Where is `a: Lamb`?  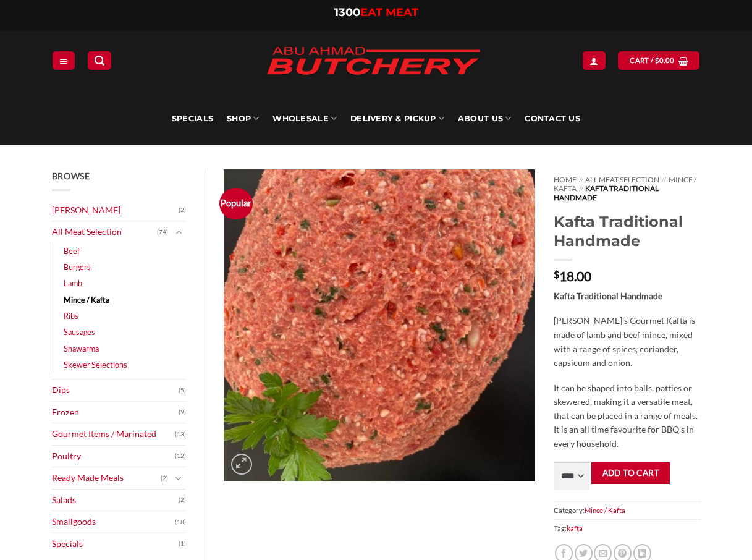 a: Lamb is located at coordinates (73, 283).